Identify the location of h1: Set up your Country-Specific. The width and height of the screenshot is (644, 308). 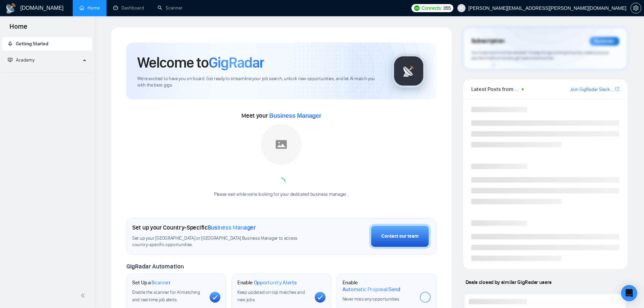
(194, 227).